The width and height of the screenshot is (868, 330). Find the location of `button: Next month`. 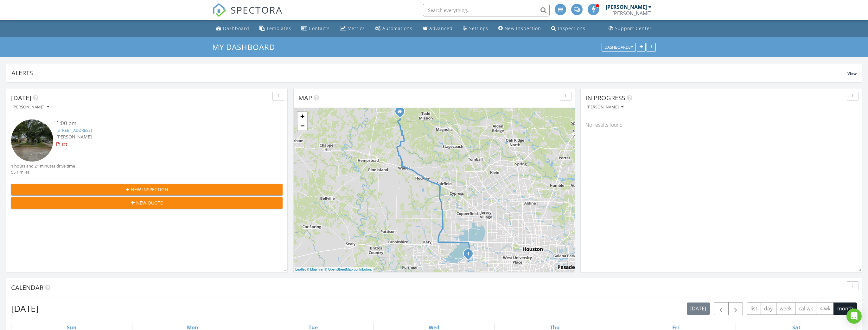

button: Next month is located at coordinates (735, 309).